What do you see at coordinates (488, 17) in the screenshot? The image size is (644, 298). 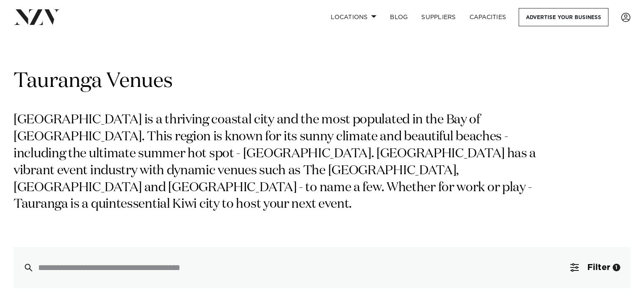 I see `a: Capacities` at bounding box center [488, 17].